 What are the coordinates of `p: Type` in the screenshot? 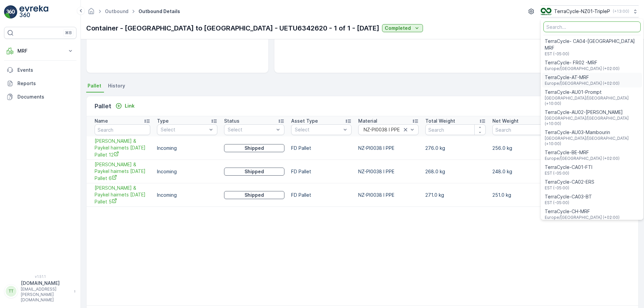 It's located at (163, 121).